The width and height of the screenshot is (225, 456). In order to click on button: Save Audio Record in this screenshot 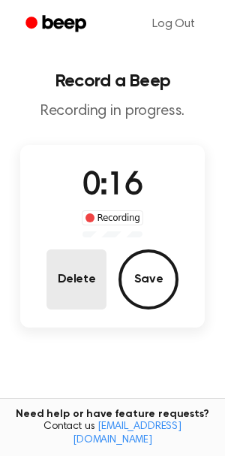, I will do `click(149, 280)`.